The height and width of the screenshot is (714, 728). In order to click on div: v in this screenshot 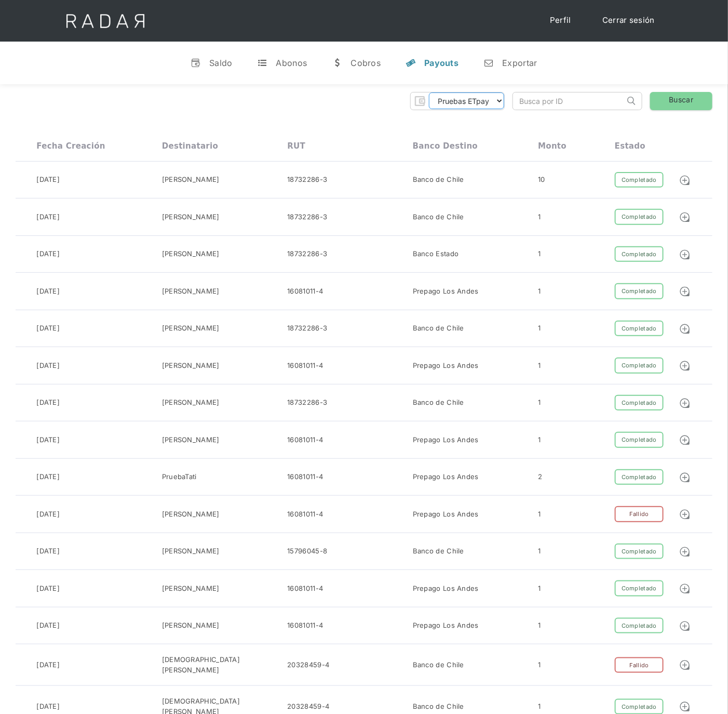, I will do `click(196, 63)`.